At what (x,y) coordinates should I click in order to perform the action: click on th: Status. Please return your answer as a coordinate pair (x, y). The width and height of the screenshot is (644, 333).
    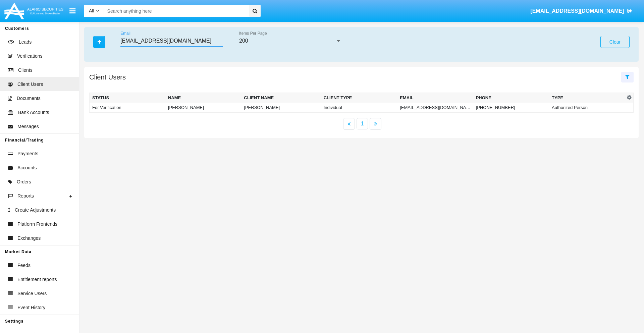
    Looking at the image, I should click on (127, 98).